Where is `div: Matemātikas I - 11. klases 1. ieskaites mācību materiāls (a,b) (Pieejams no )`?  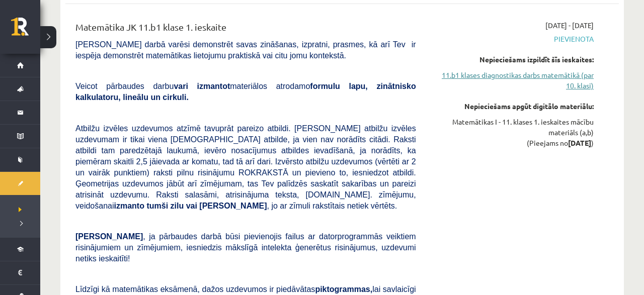
div: Matemātikas I - 11. klases 1. ieskaites mācību materiāls (a,b) (Pieejams no ) is located at coordinates (512, 132).